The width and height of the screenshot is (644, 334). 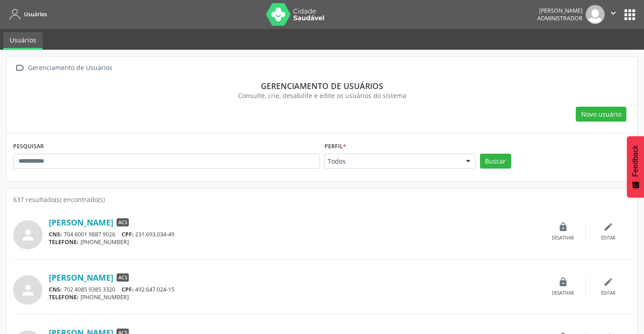 What do you see at coordinates (35, 14) in the screenshot?
I see `span: Usuários` at bounding box center [35, 14].